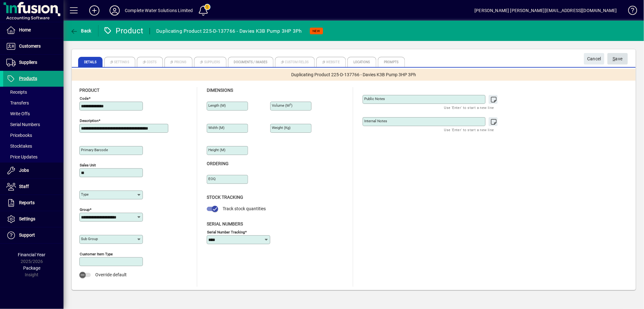 This screenshot has height=309, width=644. I want to click on button: Save, so click(618, 59).